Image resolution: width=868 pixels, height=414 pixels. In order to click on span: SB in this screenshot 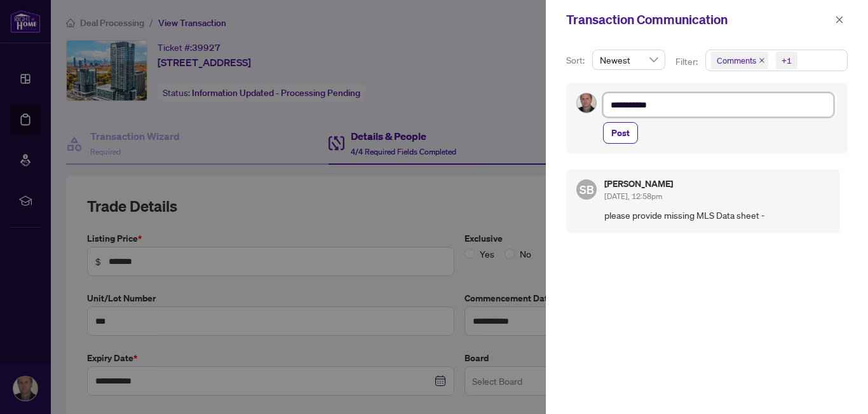, I will do `click(586, 190)`.